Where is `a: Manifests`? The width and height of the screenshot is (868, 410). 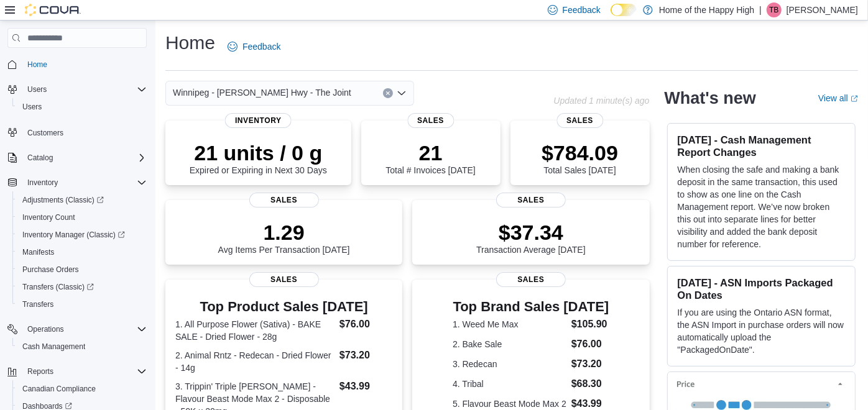
a: Manifests is located at coordinates (38, 252).